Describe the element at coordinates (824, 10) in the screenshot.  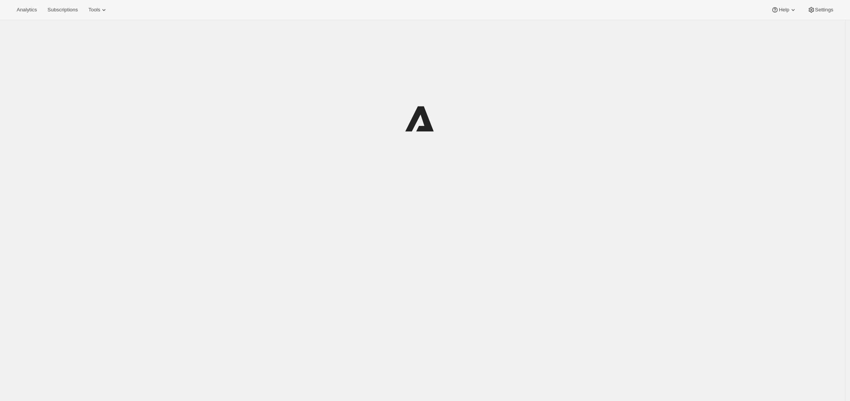
I see `span: Settings` at that location.